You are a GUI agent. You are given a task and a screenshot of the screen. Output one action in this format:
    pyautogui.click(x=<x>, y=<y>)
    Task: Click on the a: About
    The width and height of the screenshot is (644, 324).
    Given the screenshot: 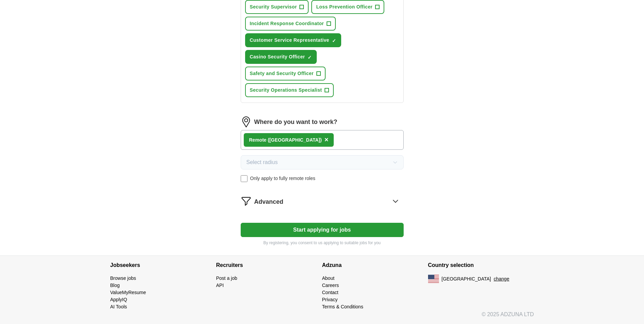 What is the action you would take?
    pyautogui.click(x=328, y=278)
    